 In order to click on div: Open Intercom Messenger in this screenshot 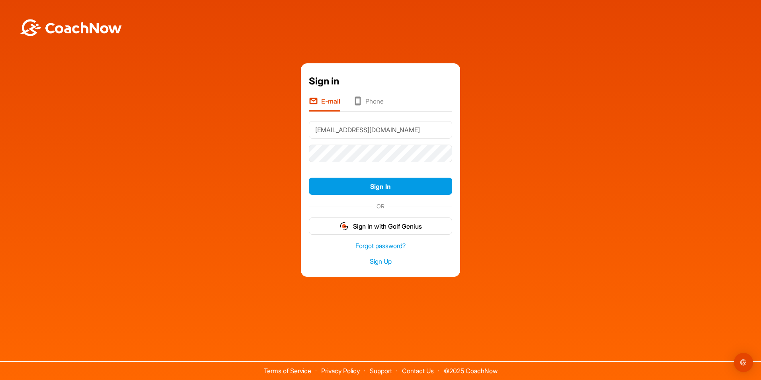, I will do `click(744, 362)`.